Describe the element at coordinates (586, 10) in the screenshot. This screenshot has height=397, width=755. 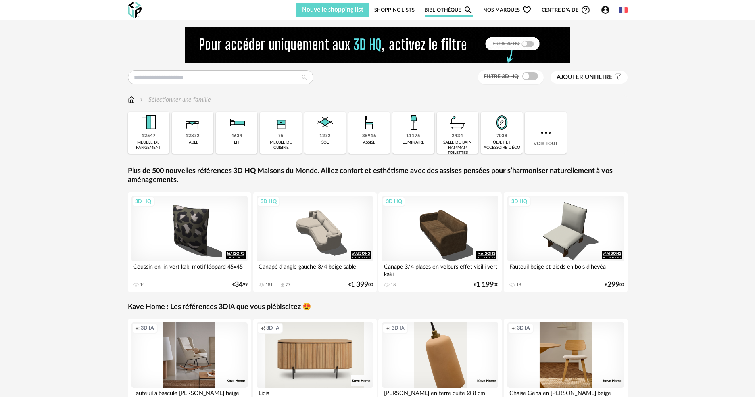
I see `span: Help Circle Outline icon` at that location.